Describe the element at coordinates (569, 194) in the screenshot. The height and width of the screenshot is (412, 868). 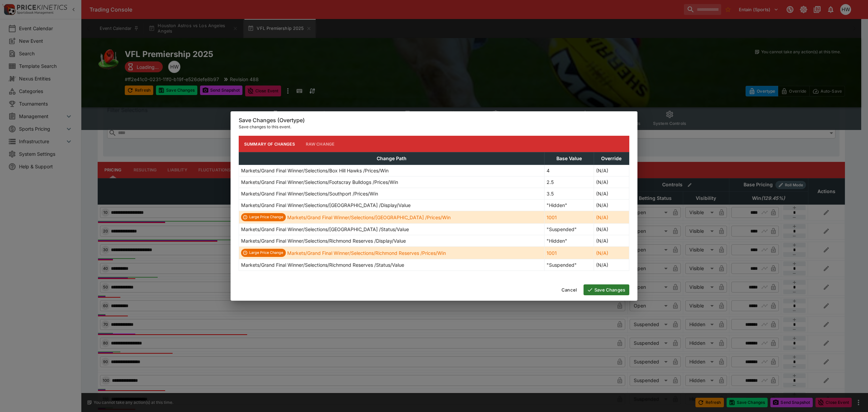
I see `td: 3.5` at that location.